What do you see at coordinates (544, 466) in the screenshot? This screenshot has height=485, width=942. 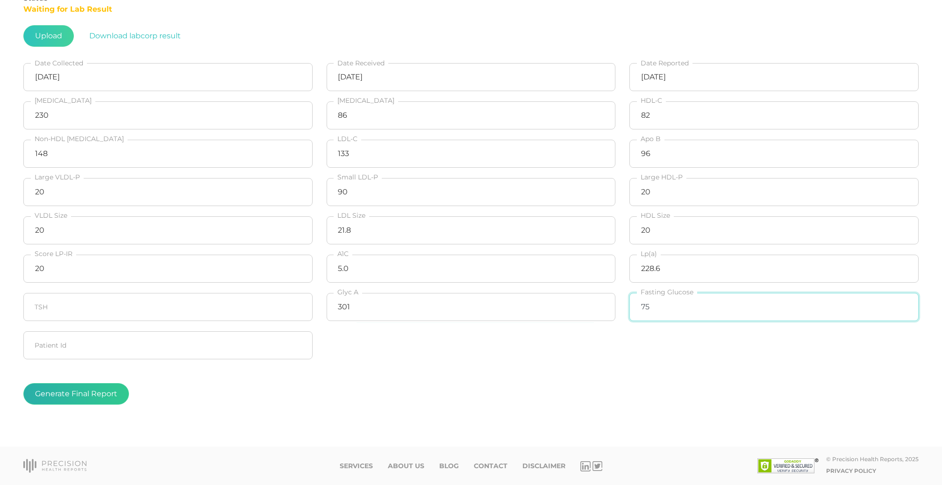 I see `a: Disclaimer` at bounding box center [544, 466].